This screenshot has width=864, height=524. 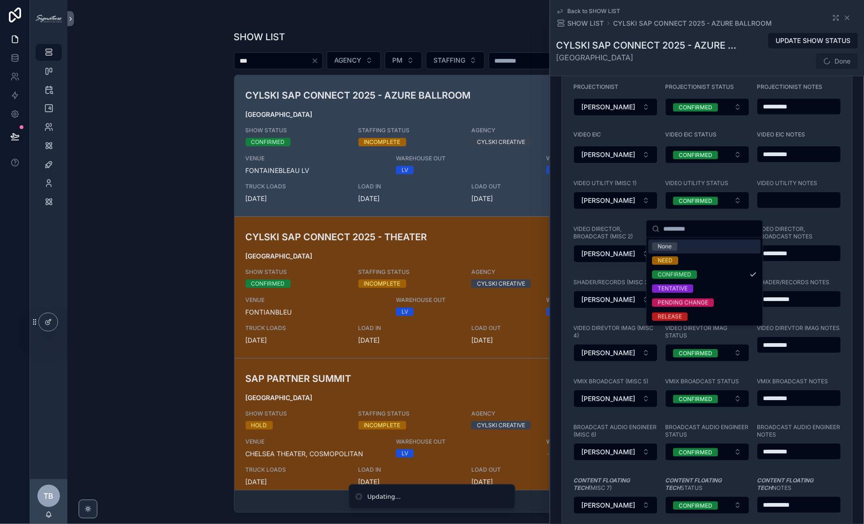 What do you see at coordinates (696, 183) in the screenshot?
I see `span: VIDEO UTILITY STATUS` at bounding box center [696, 183].